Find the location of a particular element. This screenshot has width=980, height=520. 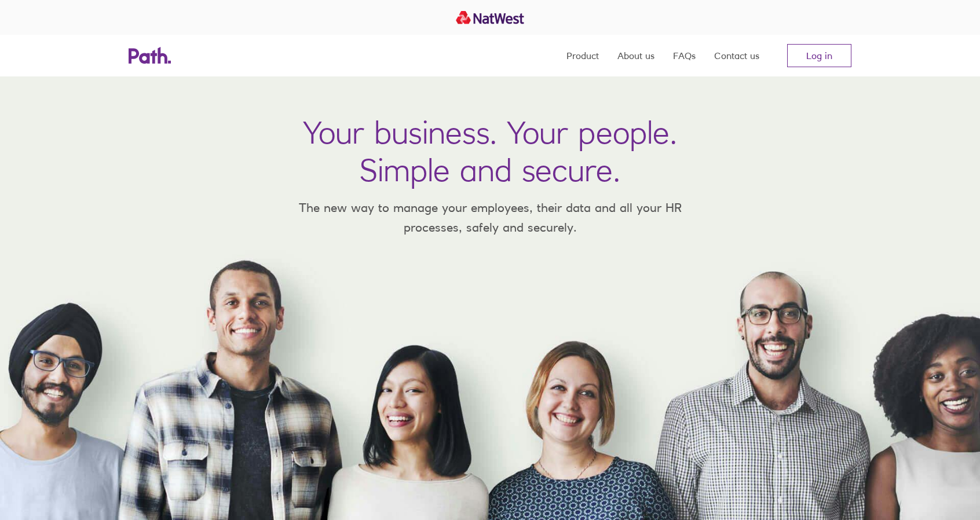

a: Log in is located at coordinates (819, 55).